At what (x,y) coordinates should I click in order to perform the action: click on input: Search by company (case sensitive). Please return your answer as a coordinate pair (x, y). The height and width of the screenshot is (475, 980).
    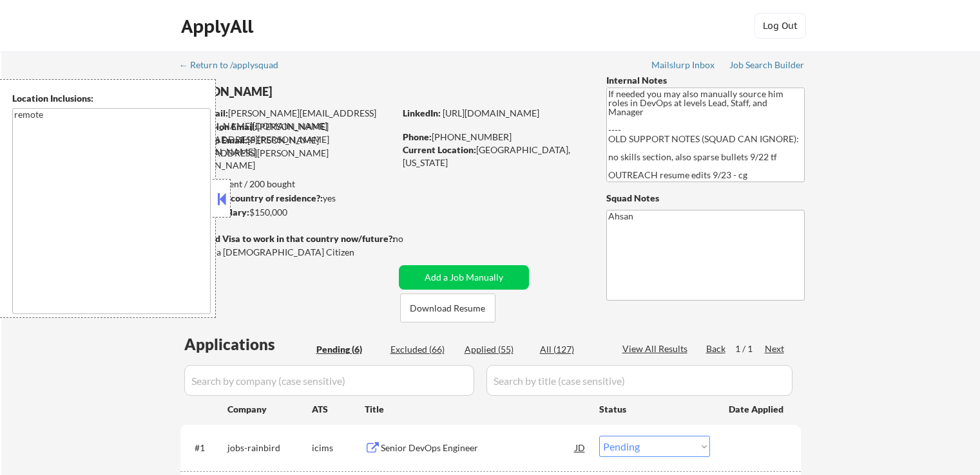
    Looking at the image, I should click on (329, 380).